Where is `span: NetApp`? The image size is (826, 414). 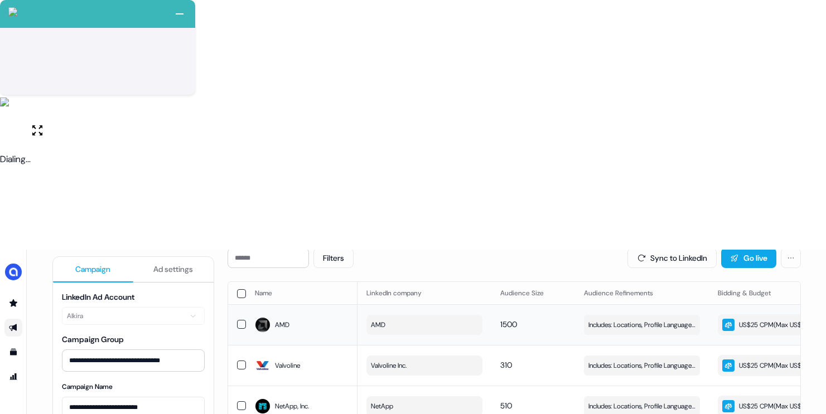
span: NetApp is located at coordinates (382, 406).